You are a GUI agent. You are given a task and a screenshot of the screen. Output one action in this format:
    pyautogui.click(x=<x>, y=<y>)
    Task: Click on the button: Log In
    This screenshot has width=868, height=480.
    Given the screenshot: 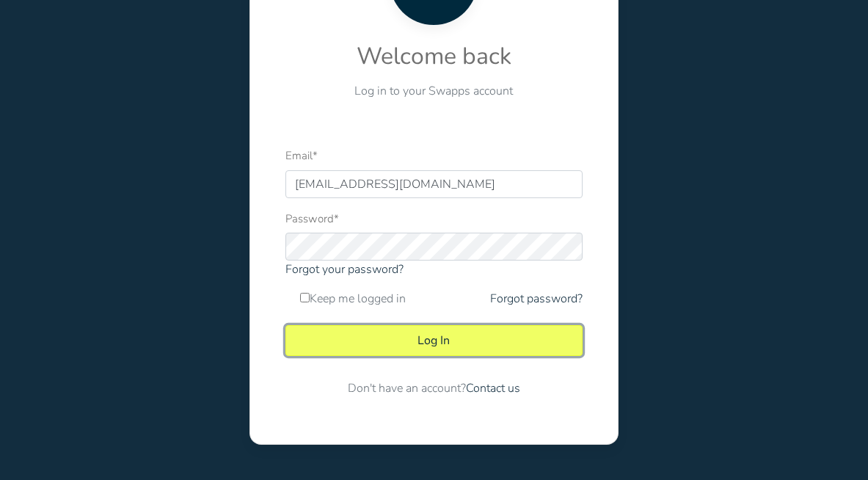 What is the action you would take?
    pyautogui.click(x=434, y=340)
    